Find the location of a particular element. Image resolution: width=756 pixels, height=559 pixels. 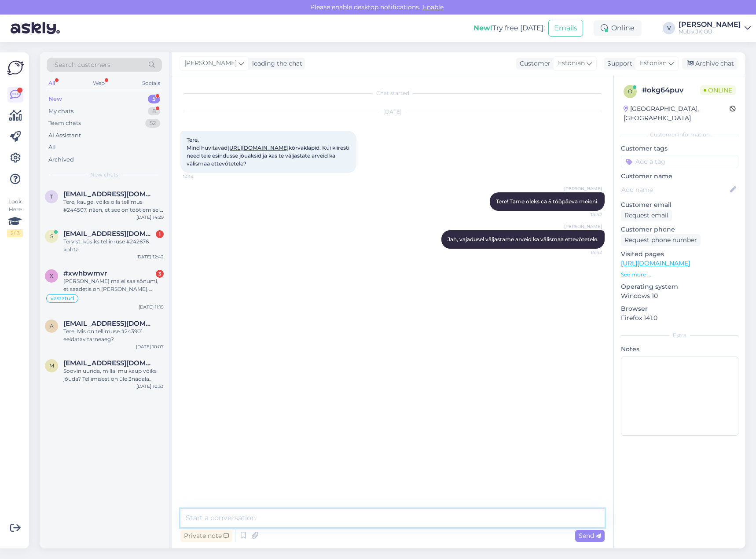

div: V is located at coordinates (669, 28).